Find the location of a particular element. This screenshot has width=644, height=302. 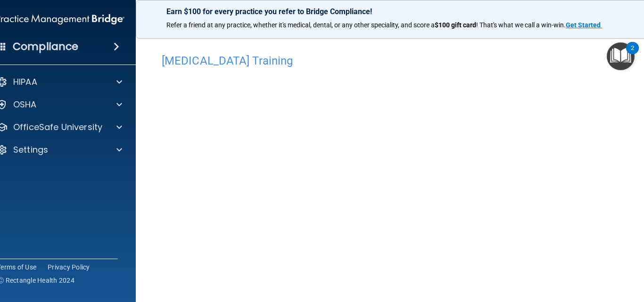

a: Get Started is located at coordinates (584, 25).